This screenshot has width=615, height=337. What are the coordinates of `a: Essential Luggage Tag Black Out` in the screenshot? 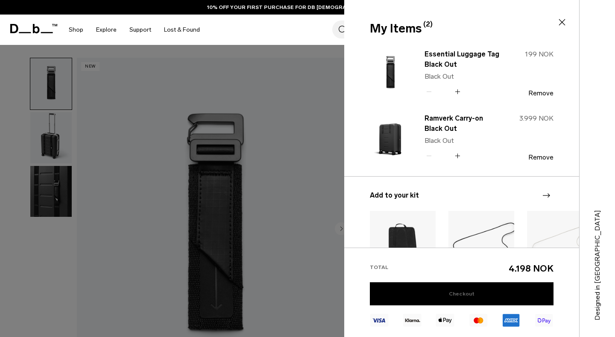 It's located at (462, 59).